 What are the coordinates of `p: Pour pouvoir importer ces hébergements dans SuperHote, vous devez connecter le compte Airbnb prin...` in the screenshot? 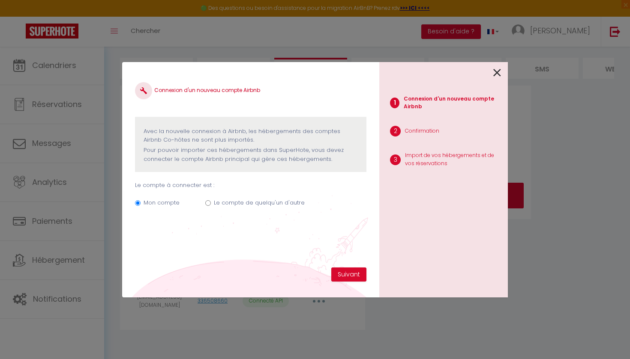 It's located at (251, 155).